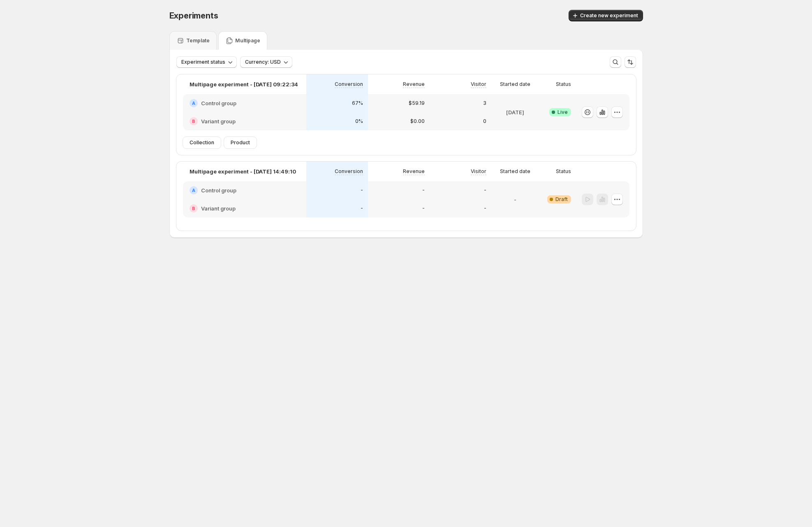  What do you see at coordinates (357, 103) in the screenshot?
I see `p: 67%` at bounding box center [357, 103].